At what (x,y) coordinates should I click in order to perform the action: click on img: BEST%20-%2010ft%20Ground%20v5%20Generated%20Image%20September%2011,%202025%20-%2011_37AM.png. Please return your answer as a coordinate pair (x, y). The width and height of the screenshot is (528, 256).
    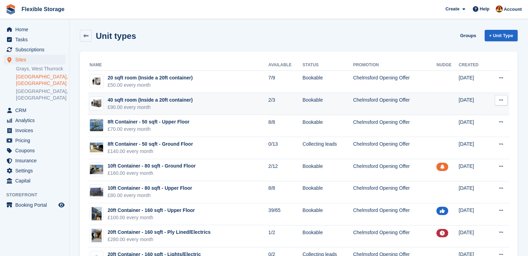
    Looking at the image, I should click on (96, 170).